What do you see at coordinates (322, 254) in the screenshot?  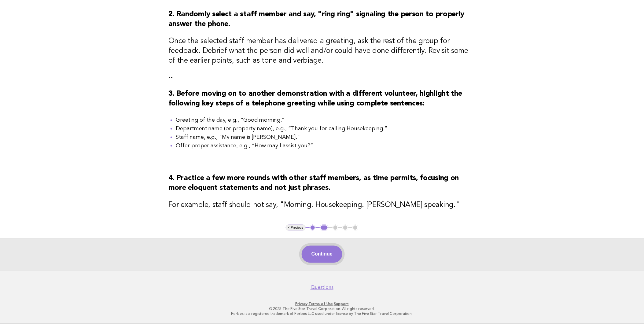 I see `button: Continue` at bounding box center [322, 254].